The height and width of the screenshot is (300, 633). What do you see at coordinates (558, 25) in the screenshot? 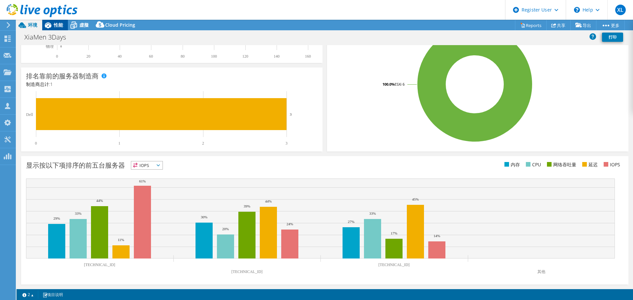
I see `a: 共享` at bounding box center [558, 25].